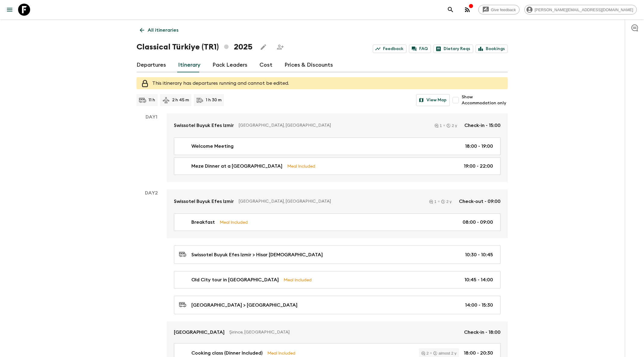  I want to click on button: search adventures, so click(450, 10).